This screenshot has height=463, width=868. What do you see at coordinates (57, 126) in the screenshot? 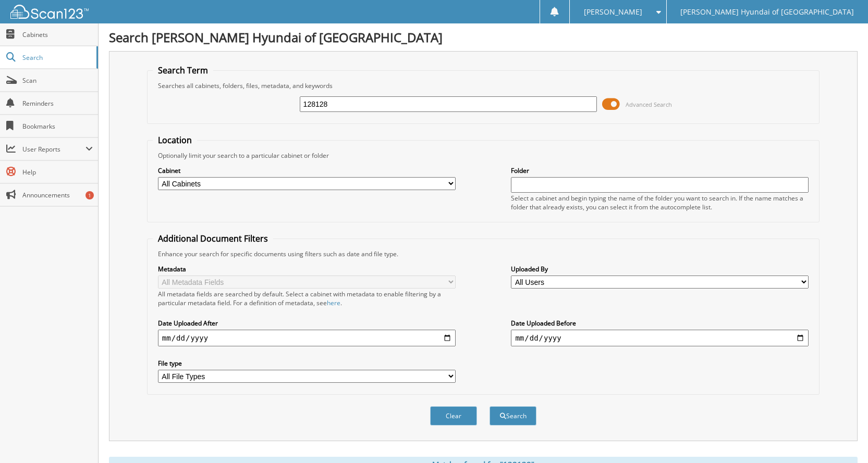
I see `span: Bookmarks` at bounding box center [57, 126].